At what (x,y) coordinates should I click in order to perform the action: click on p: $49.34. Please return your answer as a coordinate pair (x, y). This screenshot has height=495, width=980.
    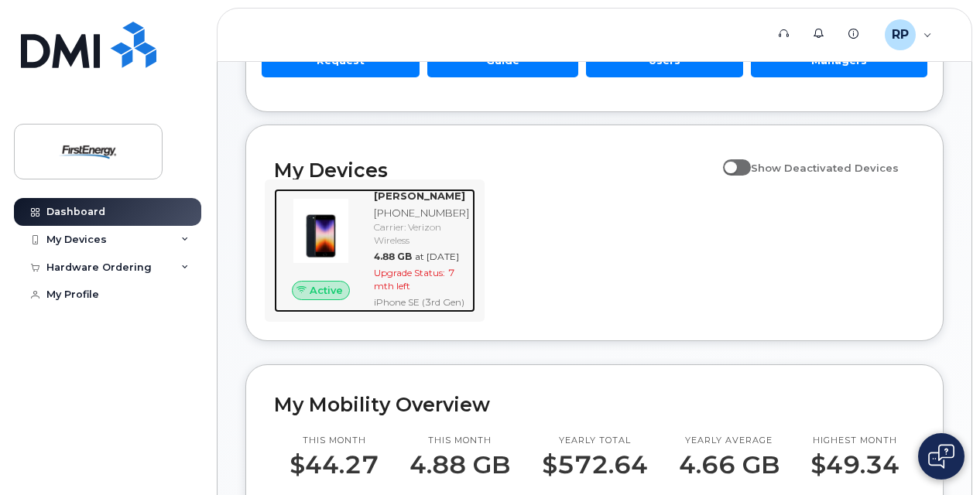
    Looking at the image, I should click on (854, 465).